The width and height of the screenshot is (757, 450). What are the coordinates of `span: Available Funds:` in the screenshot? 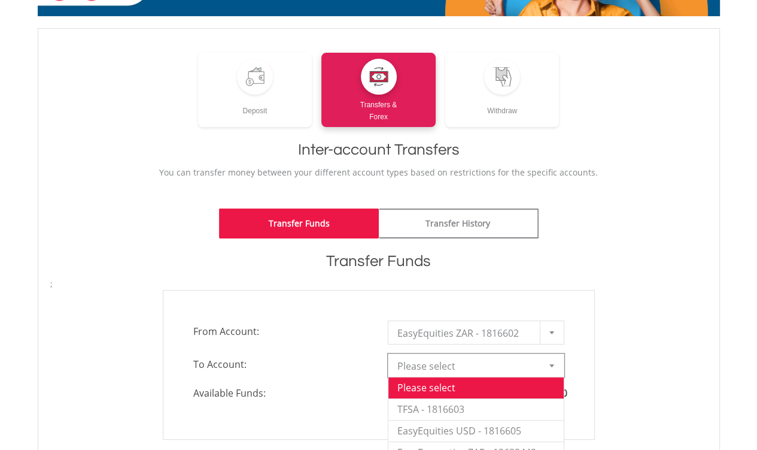 It's located at (281, 393).